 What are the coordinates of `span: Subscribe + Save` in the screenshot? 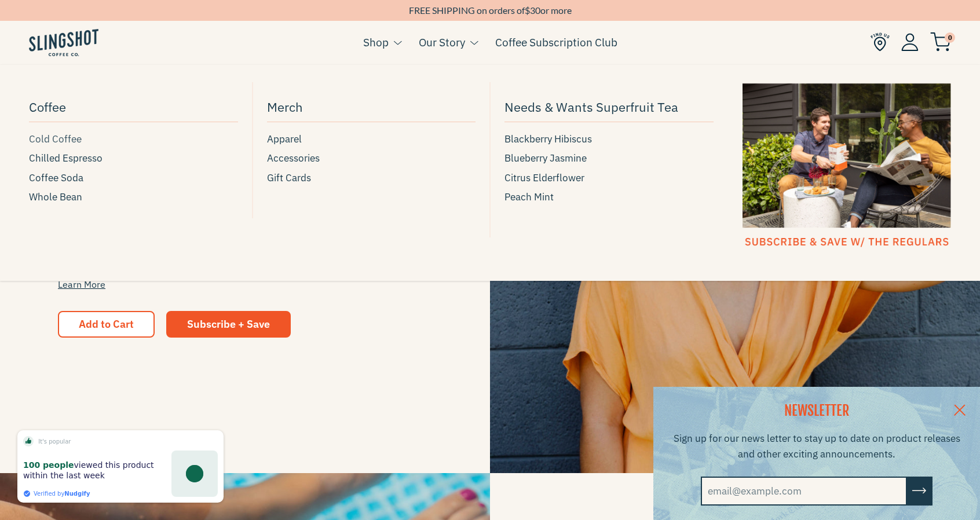 It's located at (229, 324).